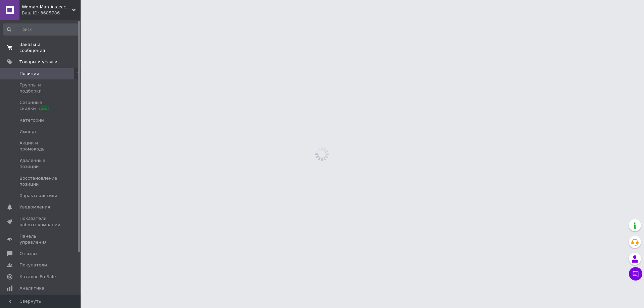  I want to click on button: Чат с покупателем, so click(636, 274).